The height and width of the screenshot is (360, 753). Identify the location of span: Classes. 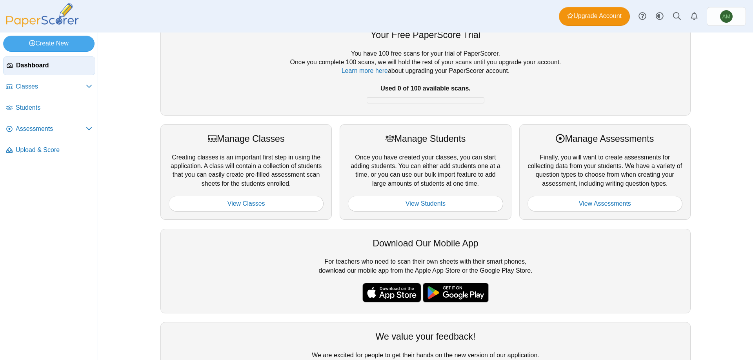
(51, 87).